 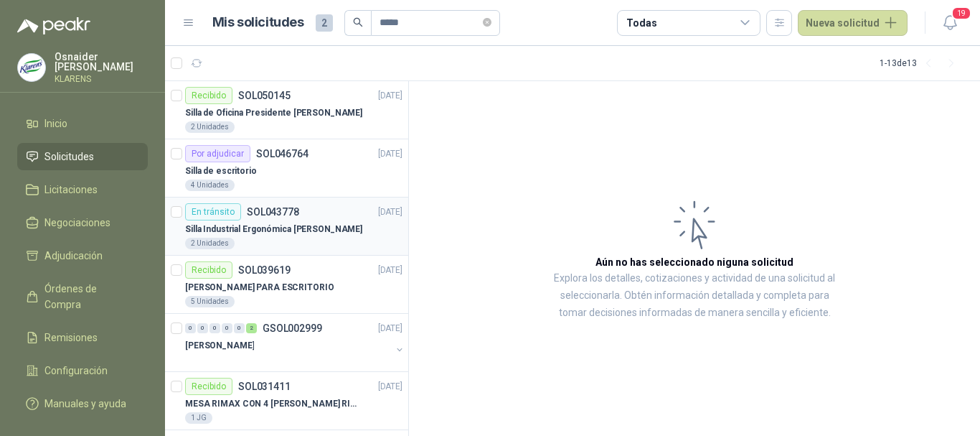 What do you see at coordinates (83, 256) in the screenshot?
I see `a: Adjudicación` at bounding box center [83, 256].